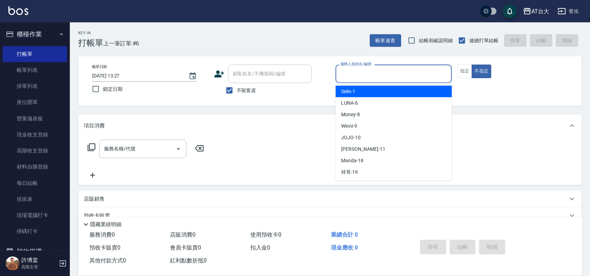 This screenshot has height=276, width=590. What do you see at coordinates (97, 216) in the screenshot?
I see `p: 預收卡販賣` at bounding box center [97, 216].